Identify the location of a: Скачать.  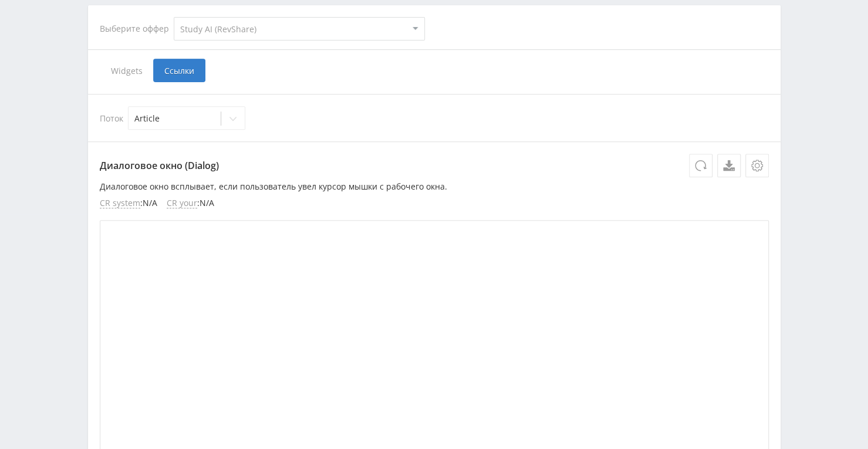
(729, 166).